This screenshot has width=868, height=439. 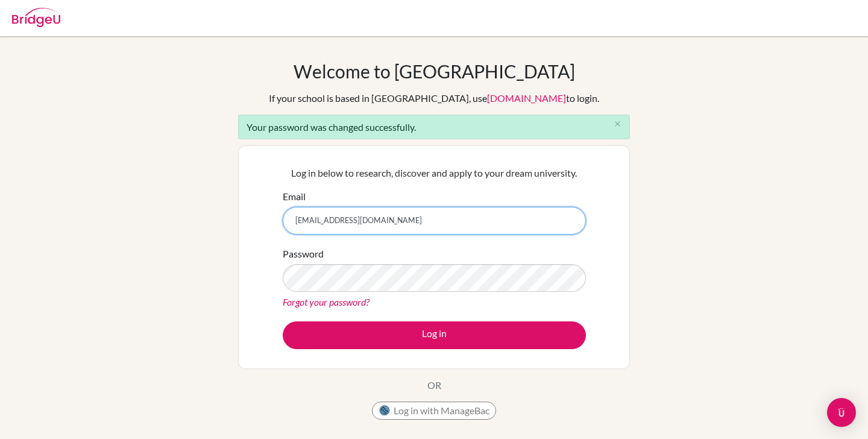 What do you see at coordinates (434, 335) in the screenshot?
I see `button: Log in` at bounding box center [434, 335].